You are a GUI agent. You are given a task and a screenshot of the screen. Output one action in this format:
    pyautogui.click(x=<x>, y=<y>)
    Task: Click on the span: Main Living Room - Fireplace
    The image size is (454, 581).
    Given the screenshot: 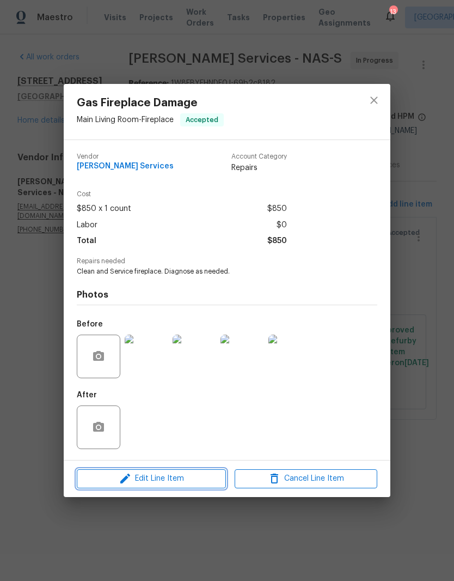 What is the action you would take?
    pyautogui.click(x=125, y=120)
    